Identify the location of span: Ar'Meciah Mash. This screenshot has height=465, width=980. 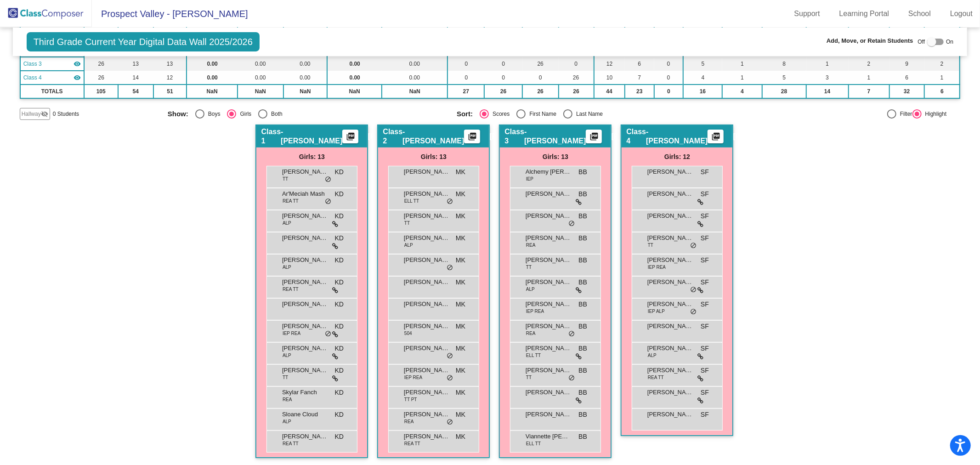
(305, 194).